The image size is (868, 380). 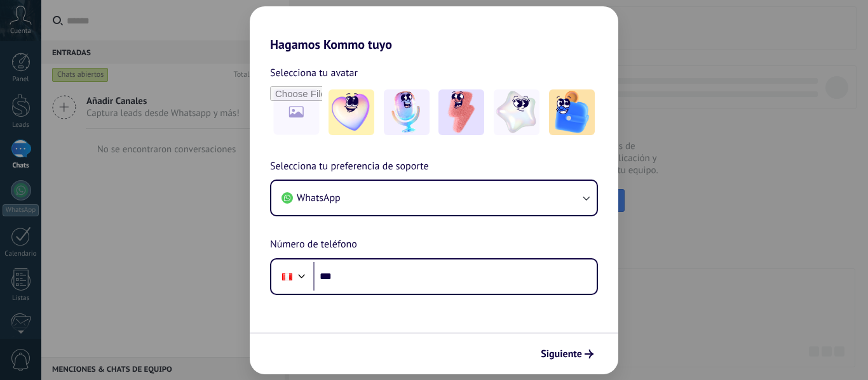 What do you see at coordinates (434, 30) in the screenshot?
I see `h2: Hagamos Kommo tuyo` at bounding box center [434, 30].